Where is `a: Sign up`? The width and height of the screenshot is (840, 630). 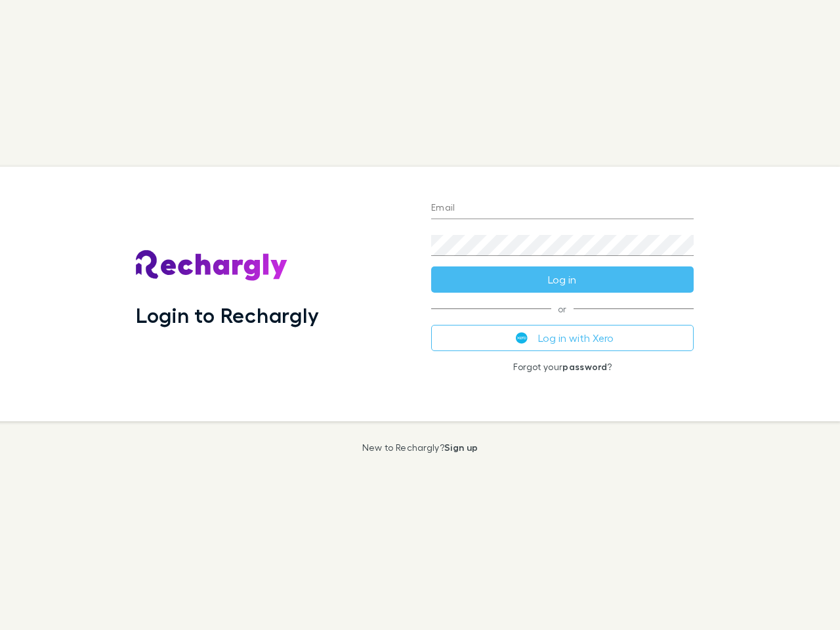
a: Sign up is located at coordinates (461, 447).